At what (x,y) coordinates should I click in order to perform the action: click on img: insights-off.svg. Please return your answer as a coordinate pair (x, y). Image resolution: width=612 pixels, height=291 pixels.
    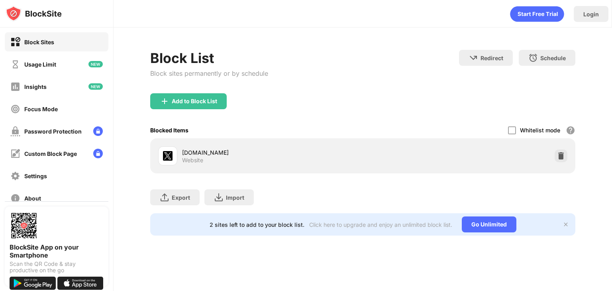
    Looking at the image, I should click on (15, 86).